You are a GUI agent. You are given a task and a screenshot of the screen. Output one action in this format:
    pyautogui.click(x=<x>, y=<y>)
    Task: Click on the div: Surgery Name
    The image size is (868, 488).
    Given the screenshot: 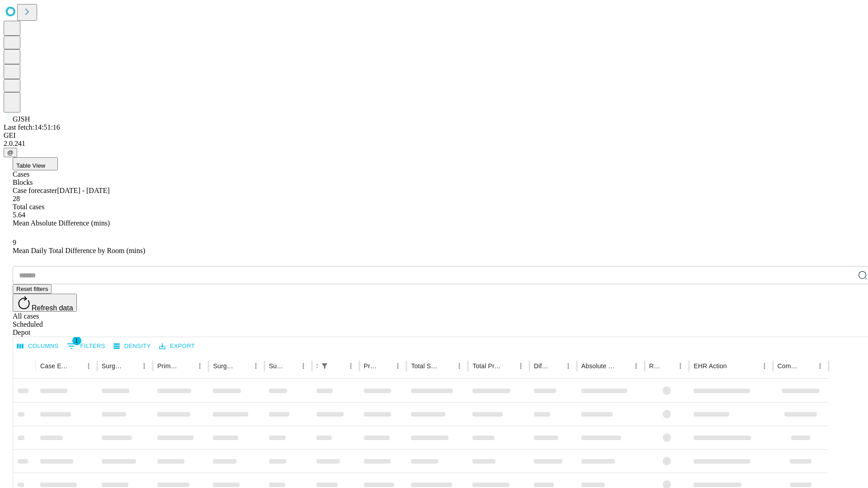 What is the action you would take?
    pyautogui.click(x=225, y=366)
    